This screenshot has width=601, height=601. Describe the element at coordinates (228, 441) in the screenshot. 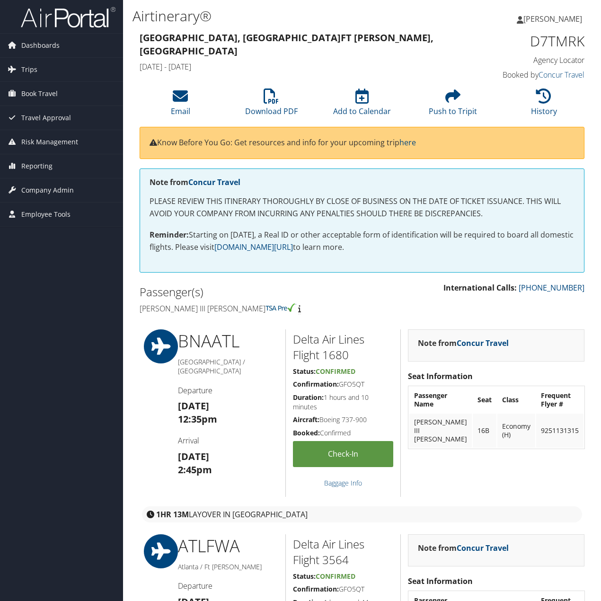

I see `h4: Arrival` at that location.